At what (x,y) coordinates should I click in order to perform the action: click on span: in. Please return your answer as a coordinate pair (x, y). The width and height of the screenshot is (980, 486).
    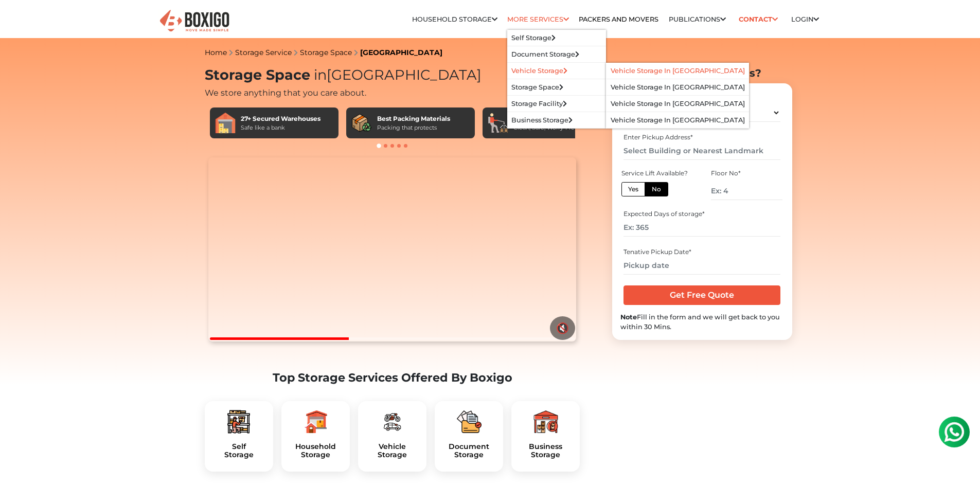
    Looking at the image, I should click on (320, 75).